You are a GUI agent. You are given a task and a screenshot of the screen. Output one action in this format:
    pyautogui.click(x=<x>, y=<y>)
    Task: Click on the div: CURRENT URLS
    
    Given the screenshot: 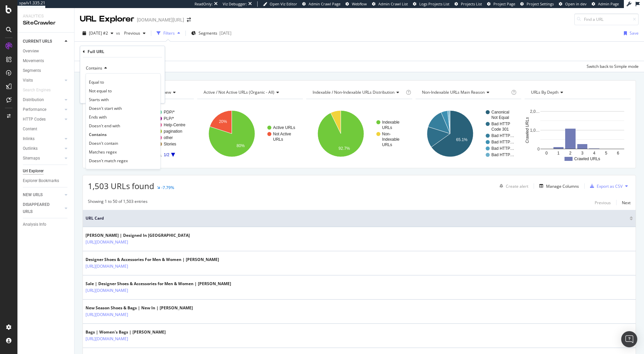 What is the action you would take?
    pyautogui.click(x=37, y=41)
    